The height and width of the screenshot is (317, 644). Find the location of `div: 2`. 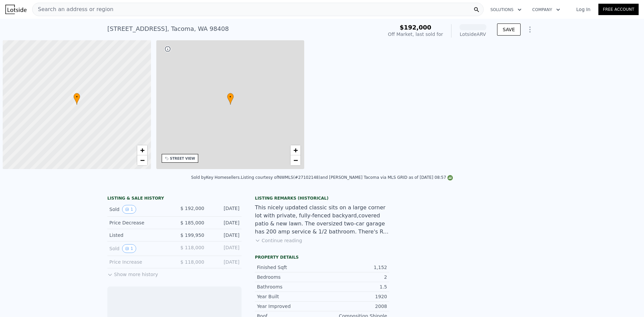

div: 2 is located at coordinates (355, 277).